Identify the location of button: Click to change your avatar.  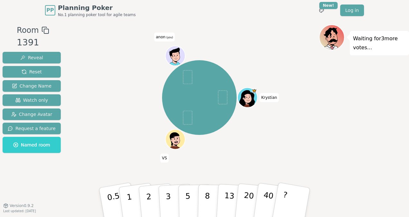
(175, 56).